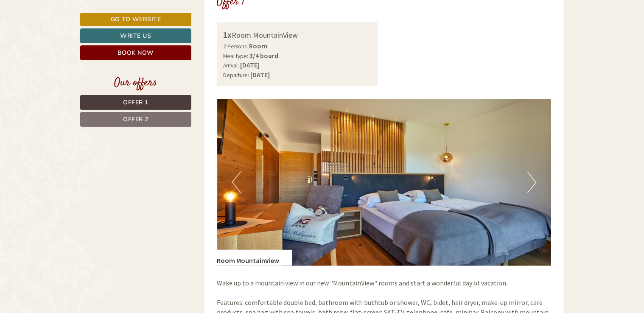 This screenshot has width=644, height=313. Describe the element at coordinates (228, 34) in the screenshot. I see `b: 1x` at that location.